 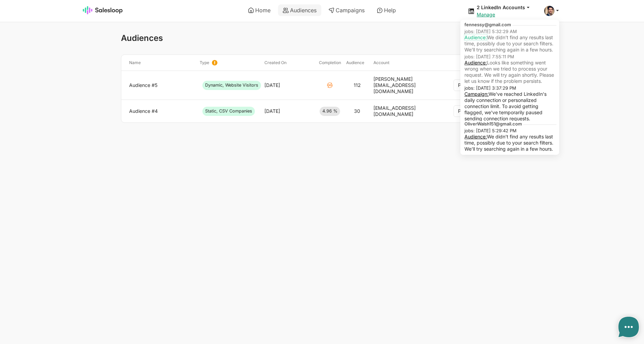 What do you see at coordinates (510, 72) in the screenshot?
I see `p: Looks like something went wrong when we tried to process your request. We will try again shortly....` at bounding box center [510, 72].